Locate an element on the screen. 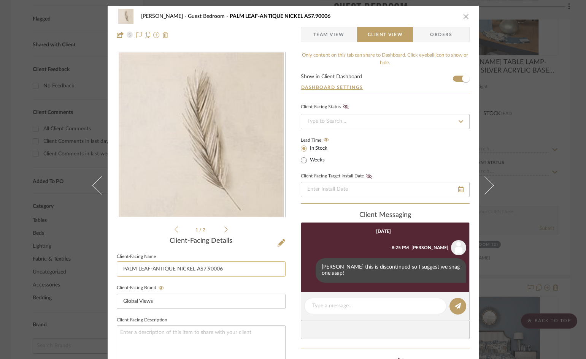 The height and width of the screenshot is (359, 586). button: Dashboard Settings is located at coordinates (332, 87).